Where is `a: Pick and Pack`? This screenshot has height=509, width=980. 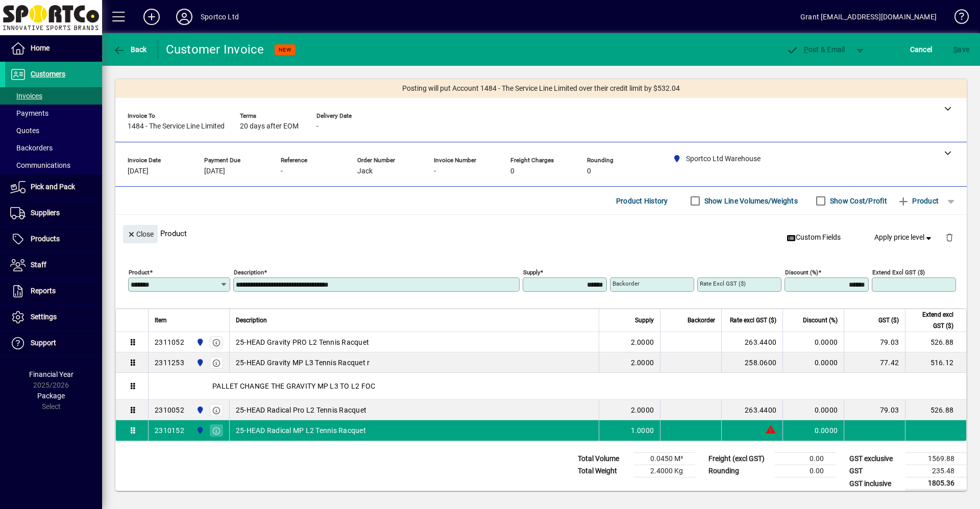
a: Pick and Pack is located at coordinates (54, 187).